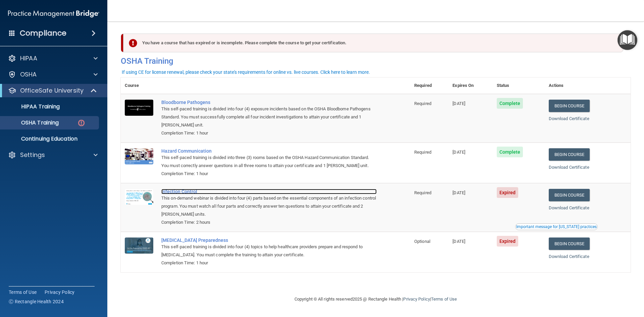 This screenshot has width=644, height=317. What do you see at coordinates (37, 302) in the screenshot?
I see `span: Ⓒ Rectangle Health 2024` at bounding box center [37, 302].